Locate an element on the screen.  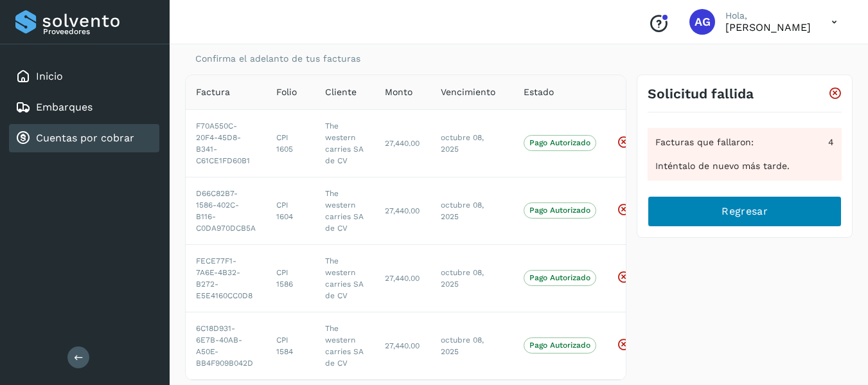
td: F70A550C-20F4-45D8-B341-C61CE1FD60B1 is located at coordinates (225, 143).